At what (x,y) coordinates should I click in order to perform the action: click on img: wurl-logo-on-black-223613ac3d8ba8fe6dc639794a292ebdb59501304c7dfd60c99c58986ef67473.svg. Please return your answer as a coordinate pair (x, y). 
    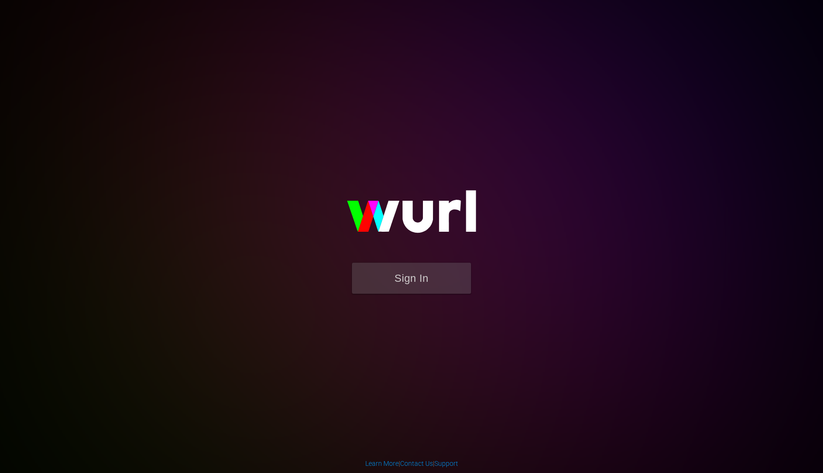
    Looking at the image, I should click on (412, 216).